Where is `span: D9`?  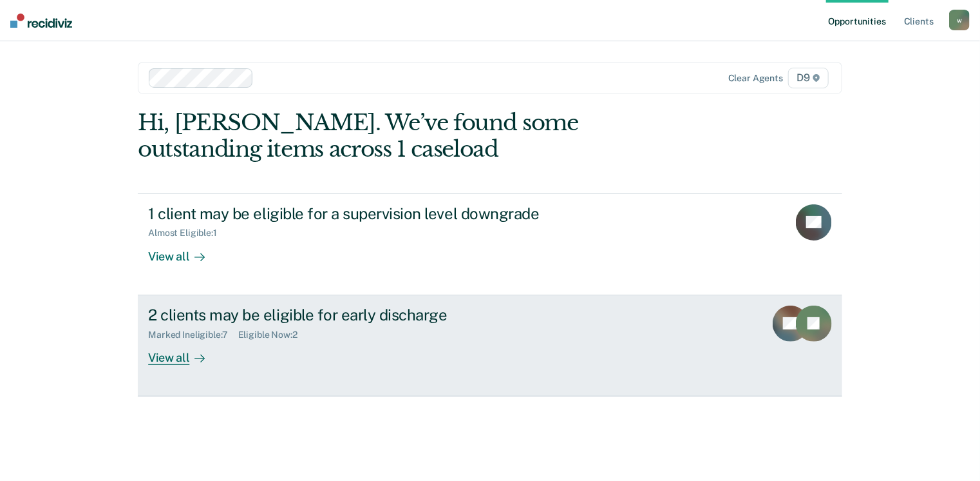
span: D9 is located at coordinates (808, 78).